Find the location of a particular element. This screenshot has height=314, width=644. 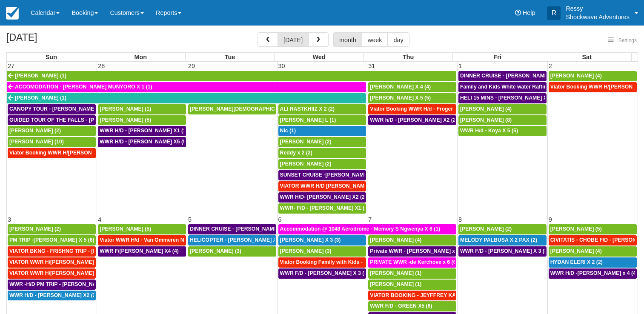

p: Shockwave Adventures is located at coordinates (597, 17).